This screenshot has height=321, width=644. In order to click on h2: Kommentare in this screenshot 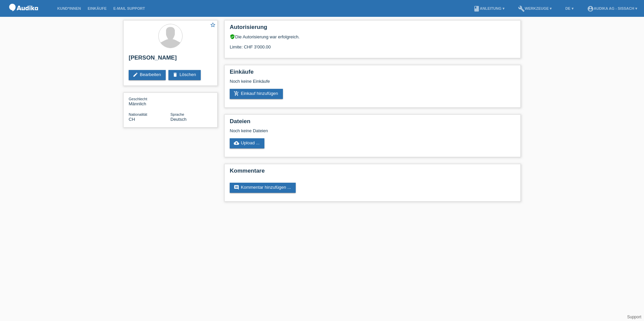, I will do `click(372, 173)`.